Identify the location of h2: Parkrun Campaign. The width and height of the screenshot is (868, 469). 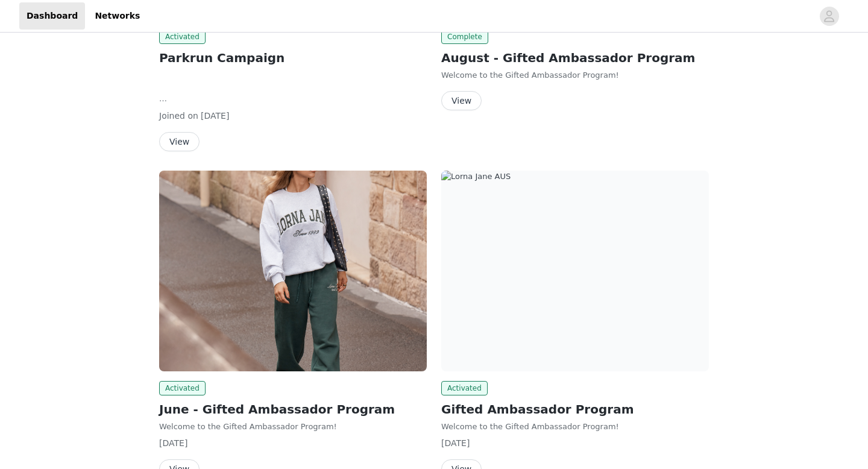
(293, 58).